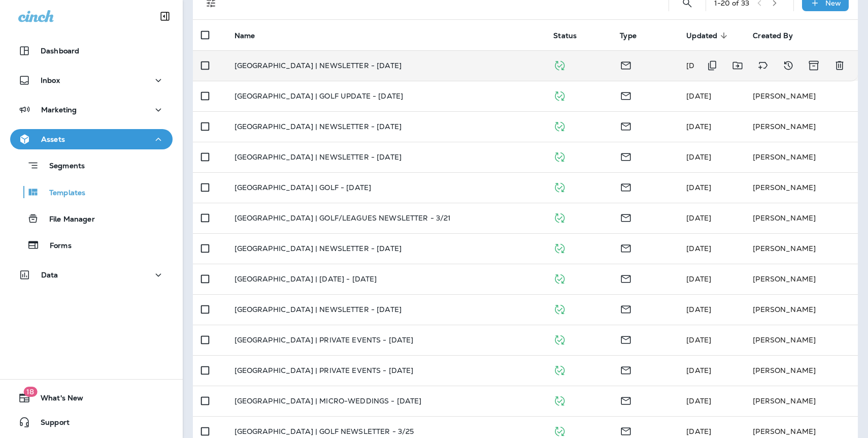 This screenshot has width=868, height=438. Describe the element at coordinates (30, 391) in the screenshot. I see `span: 18` at that location.